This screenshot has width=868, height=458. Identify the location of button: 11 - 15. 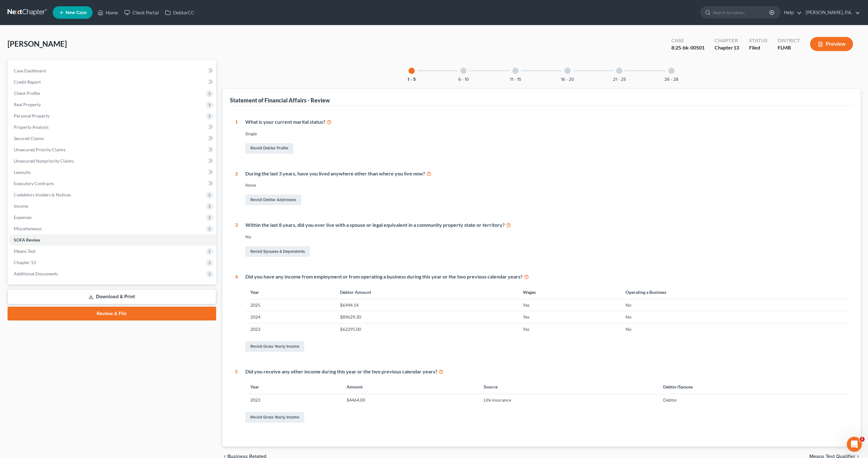
(516, 80).